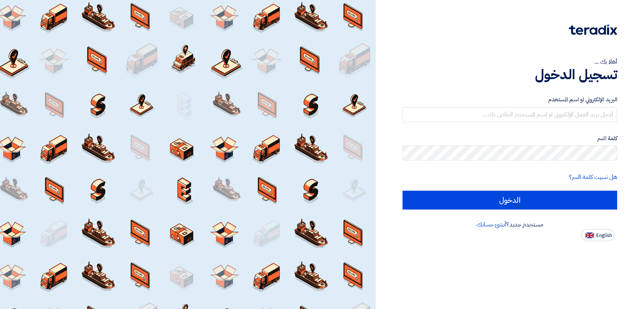  What do you see at coordinates (509, 75) in the screenshot?
I see `h1: تسجيل الدخول` at bounding box center [509, 75].